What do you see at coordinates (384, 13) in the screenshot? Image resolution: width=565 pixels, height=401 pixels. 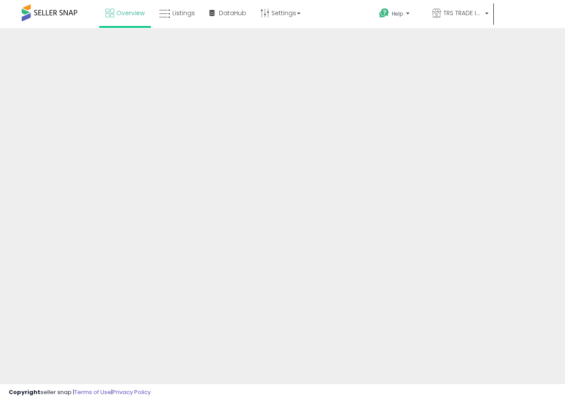 I see `i: Get Help` at bounding box center [384, 13].